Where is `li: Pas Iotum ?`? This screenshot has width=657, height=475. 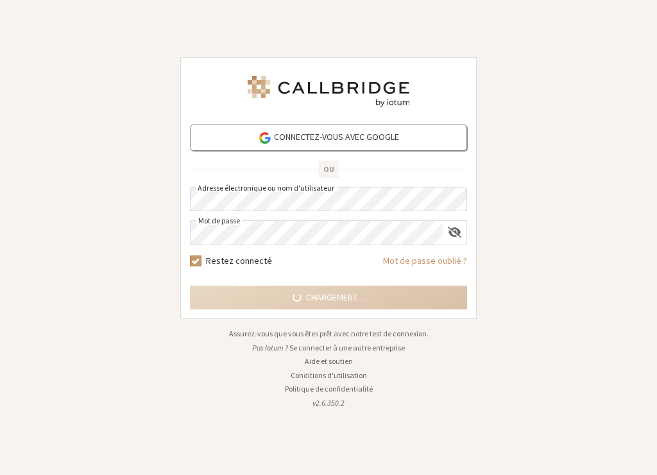 li: Pas Iotum ? is located at coordinates (329, 348).